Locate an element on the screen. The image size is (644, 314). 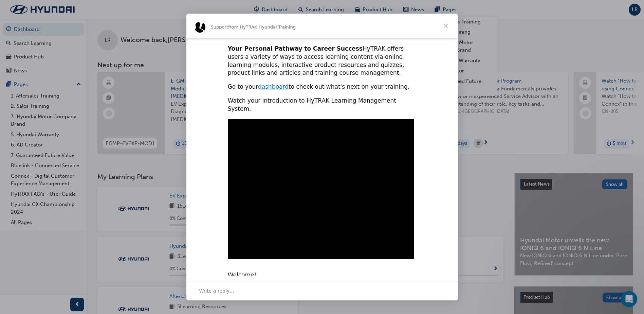
img: Profile image for Support is located at coordinates (200, 27).